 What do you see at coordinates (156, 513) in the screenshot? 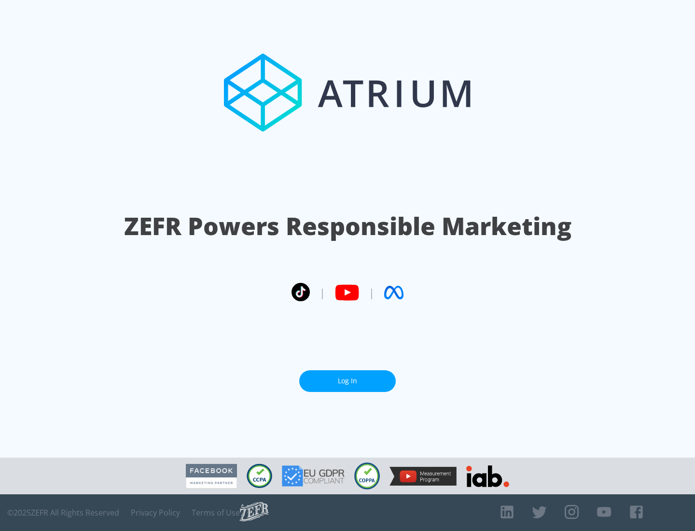
I see `a: Privacy Policy` at bounding box center [156, 513].